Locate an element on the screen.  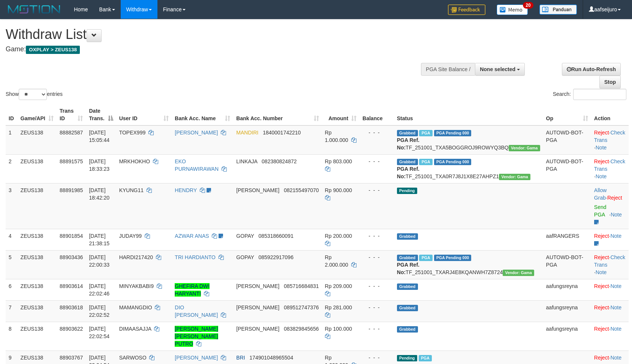
img: panduan.png is located at coordinates (558, 10).